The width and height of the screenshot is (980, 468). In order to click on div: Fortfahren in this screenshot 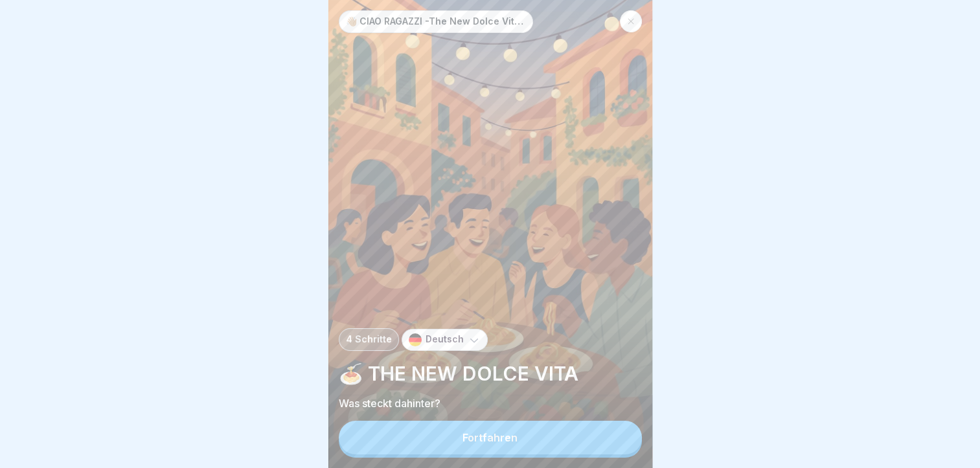, I will do `click(490, 438)`.